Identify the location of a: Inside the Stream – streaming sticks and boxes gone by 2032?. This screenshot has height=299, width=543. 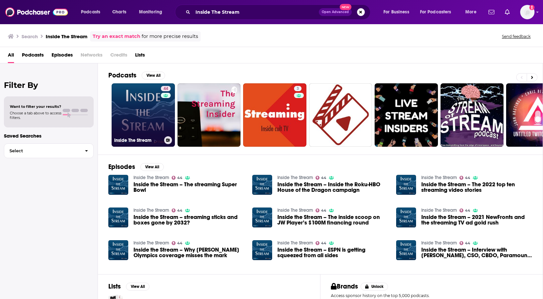
(118, 217).